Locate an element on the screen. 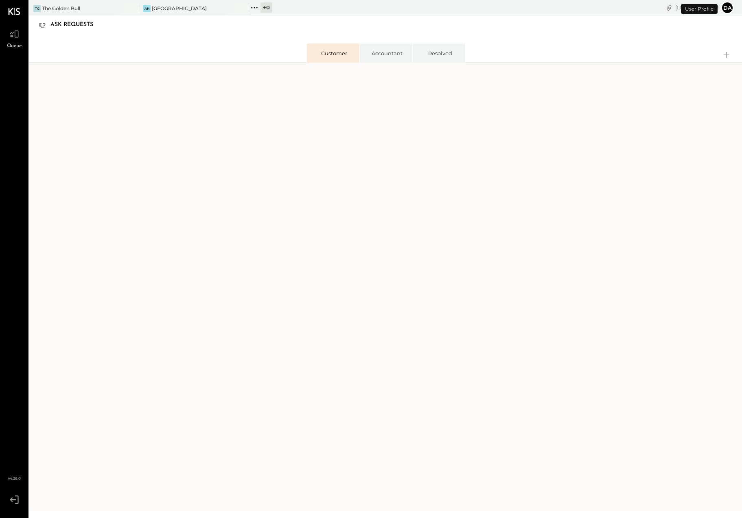  div: The Golden Bull is located at coordinates (61, 8).